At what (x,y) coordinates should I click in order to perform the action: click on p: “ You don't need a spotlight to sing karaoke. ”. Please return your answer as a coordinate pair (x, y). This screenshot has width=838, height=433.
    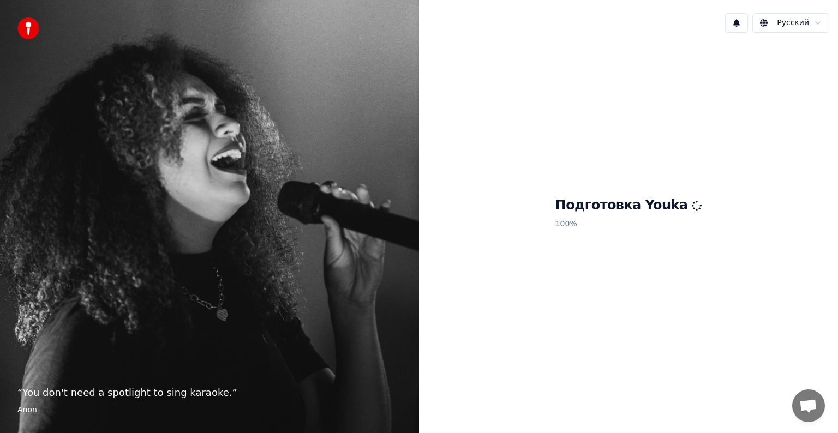
    Looking at the image, I should click on (210, 393).